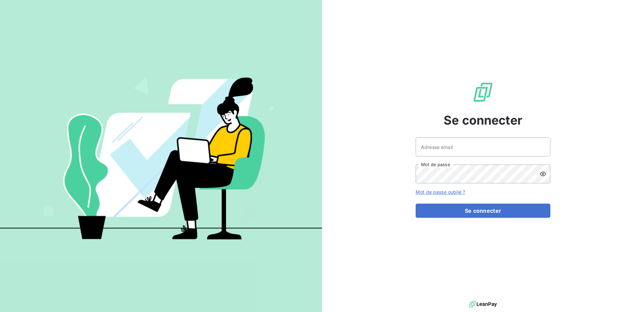 The image size is (644, 312). What do you see at coordinates (440, 192) in the screenshot?
I see `a: Mot de passe oublié ?` at bounding box center [440, 192].